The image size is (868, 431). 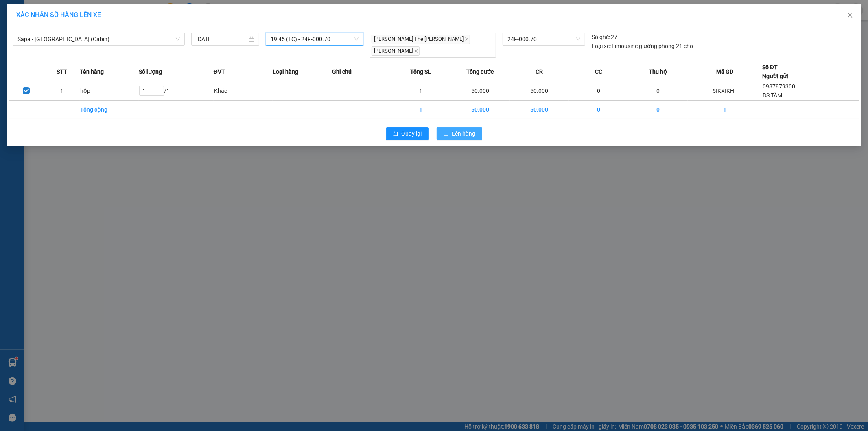 I want to click on span: Mã GD, so click(x=725, y=71).